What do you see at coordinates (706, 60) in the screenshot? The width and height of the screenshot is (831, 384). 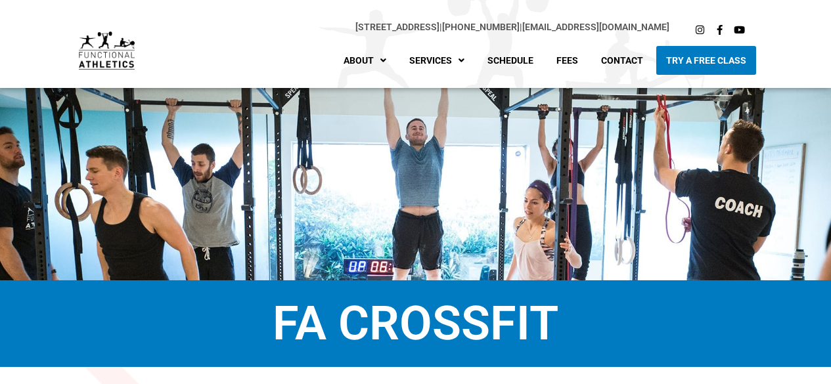 I see `a: Try A Free Class` at bounding box center [706, 60].